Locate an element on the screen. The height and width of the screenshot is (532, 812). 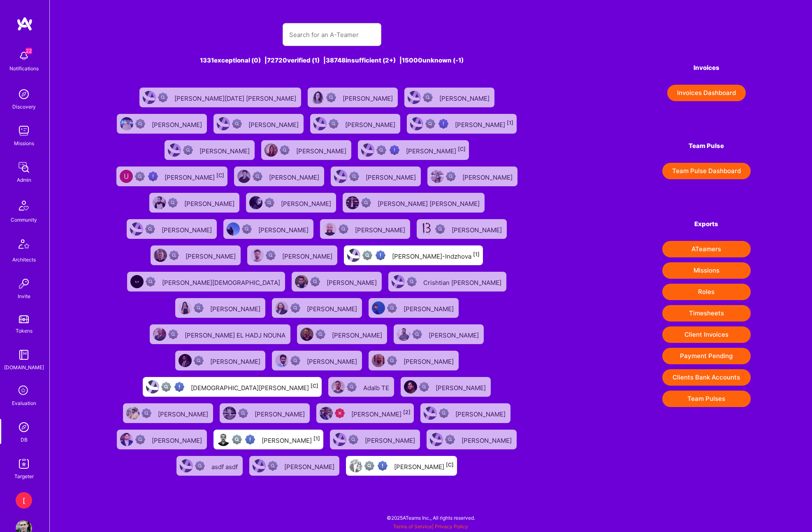
i: icon SelectionTeam is located at coordinates (24, 391).